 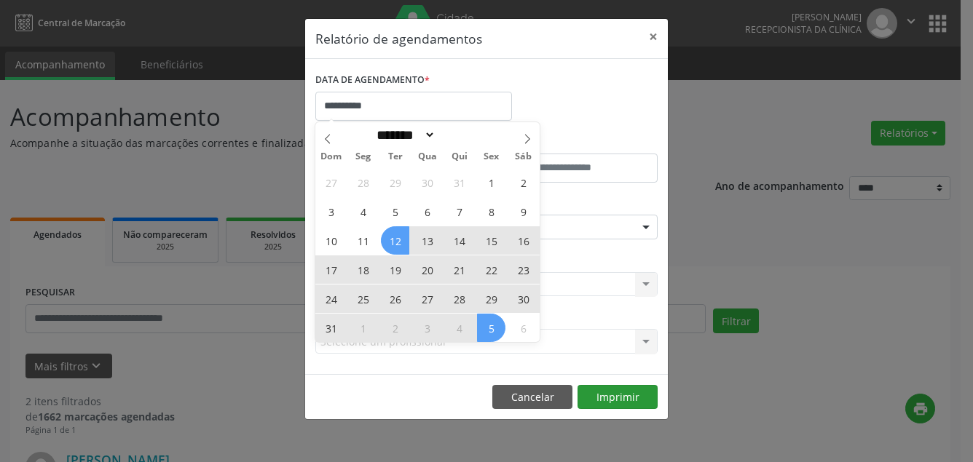 I want to click on span: Agosto 20, 2025, so click(x=427, y=269).